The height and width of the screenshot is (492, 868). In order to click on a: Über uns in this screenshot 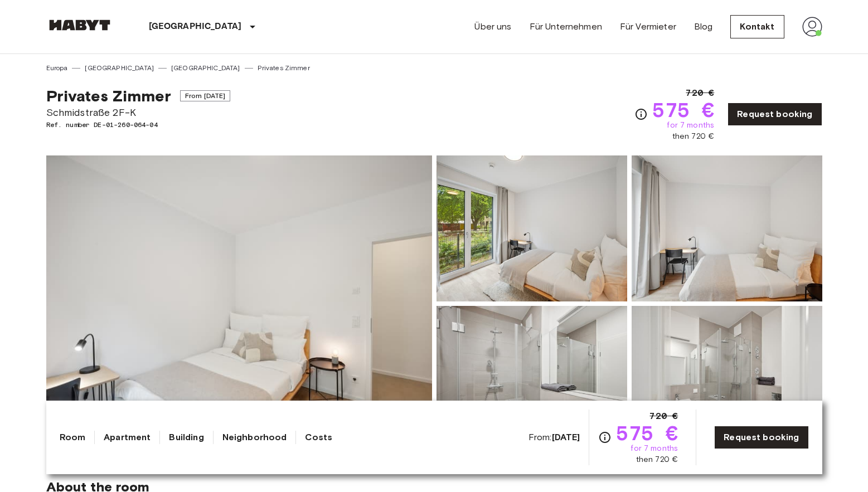, I will do `click(493, 27)`.